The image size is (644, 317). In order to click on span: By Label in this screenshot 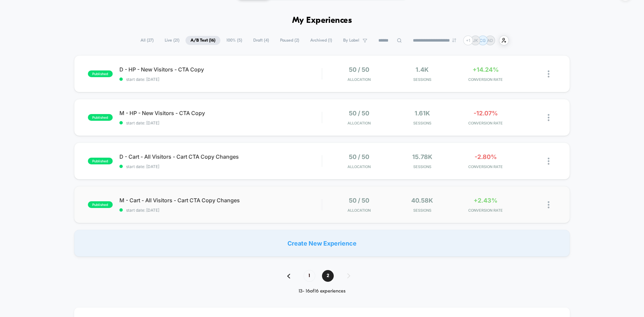, I will do `click(352, 41)`.